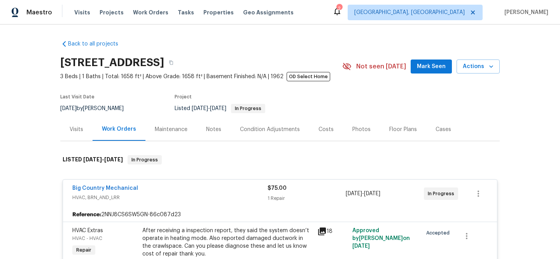 Image resolution: width=560 pixels, height=259 pixels. What do you see at coordinates (432, 67) in the screenshot?
I see `span: Mark Seen` at bounding box center [432, 67].